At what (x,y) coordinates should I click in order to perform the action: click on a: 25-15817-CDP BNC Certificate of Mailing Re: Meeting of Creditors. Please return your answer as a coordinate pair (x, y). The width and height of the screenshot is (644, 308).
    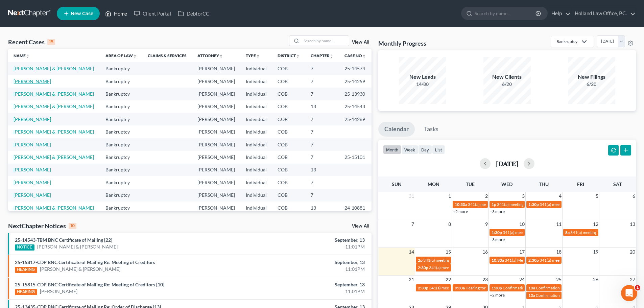
    Looking at the image, I should click on (85, 262).